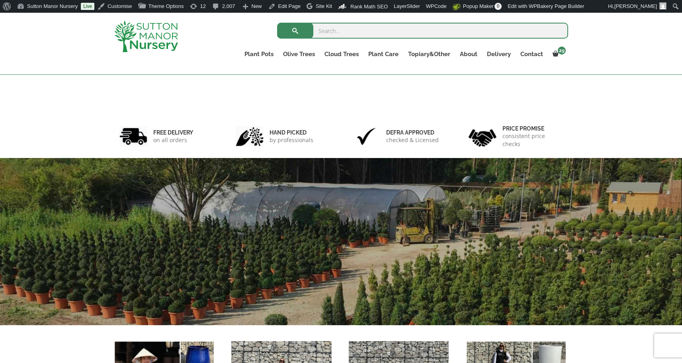 The image size is (682, 363). I want to click on h1: FREE UK DELIVERY UK’S LEADING SUPPLIERS OF TREES & POTS, so click(332, 302).